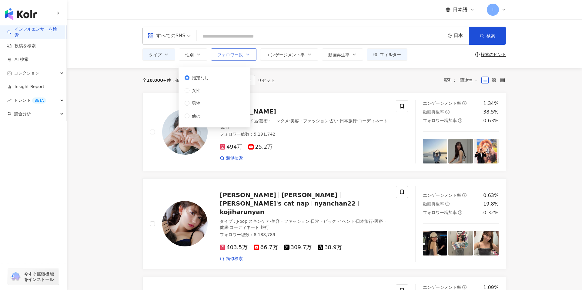 The width and height of the screenshot is (582, 290). Describe the element at coordinates (469, 80) in the screenshot. I see `span: 関連性` at that location.